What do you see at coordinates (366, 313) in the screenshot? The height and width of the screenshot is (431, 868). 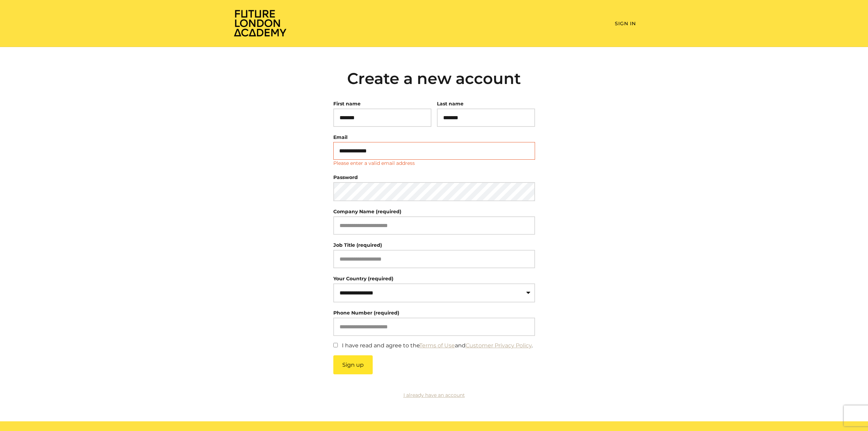 I see `label: Phone Number (required)` at bounding box center [366, 313].